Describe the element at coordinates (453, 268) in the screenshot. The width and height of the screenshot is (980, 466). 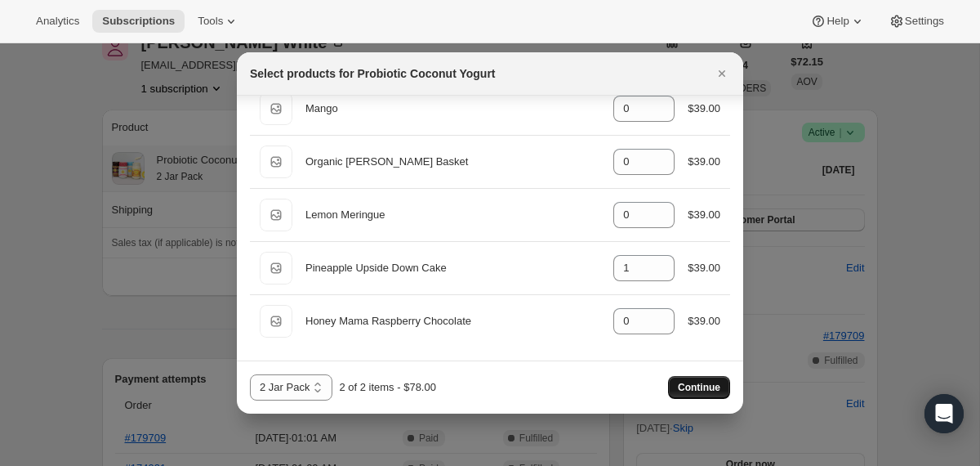
I see `div: Pineapple Upside Down Cake` at that location.